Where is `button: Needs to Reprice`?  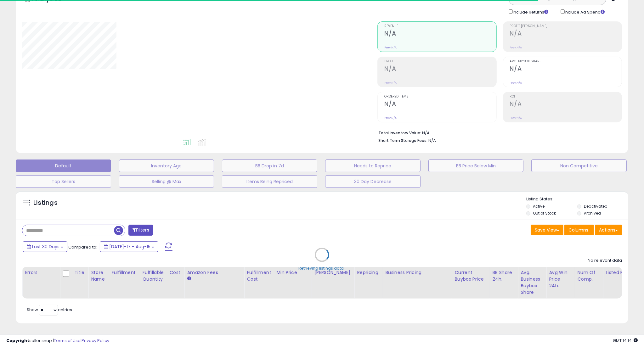 button: Needs to Reprice is located at coordinates (372, 166).